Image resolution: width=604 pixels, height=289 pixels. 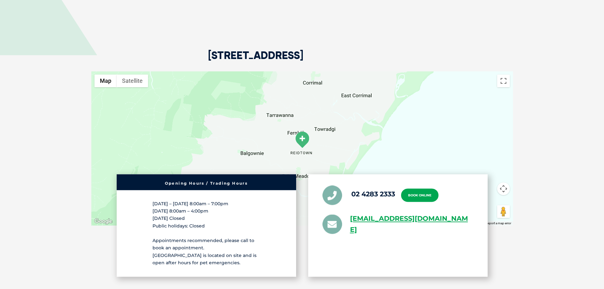 I want to click on button: Show street map, so click(x=106, y=81).